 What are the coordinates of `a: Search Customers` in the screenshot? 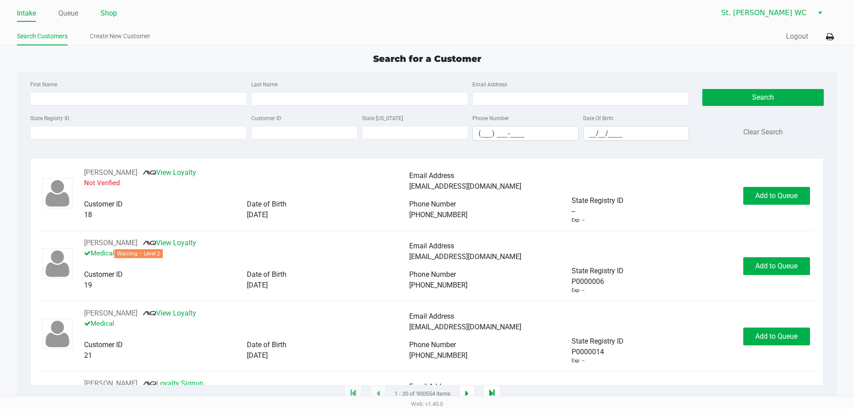 It's located at (42, 36).